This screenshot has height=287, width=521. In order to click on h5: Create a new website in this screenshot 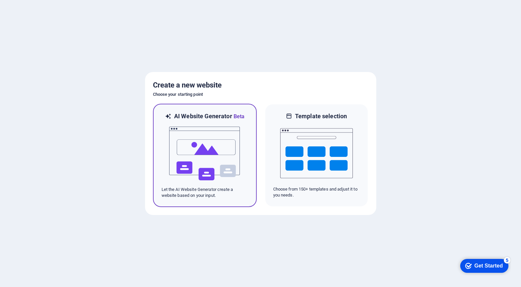, I will do `click(260, 85)`.